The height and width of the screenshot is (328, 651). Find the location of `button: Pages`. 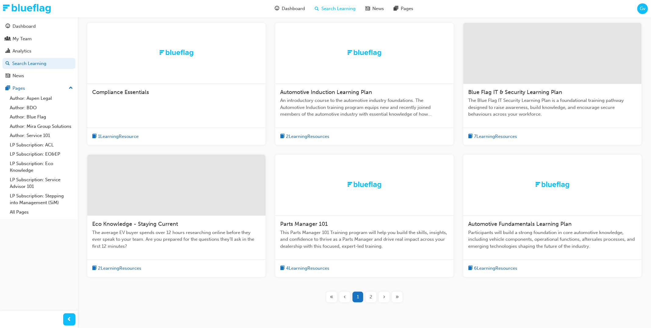

button: Pages is located at coordinates (39, 88).